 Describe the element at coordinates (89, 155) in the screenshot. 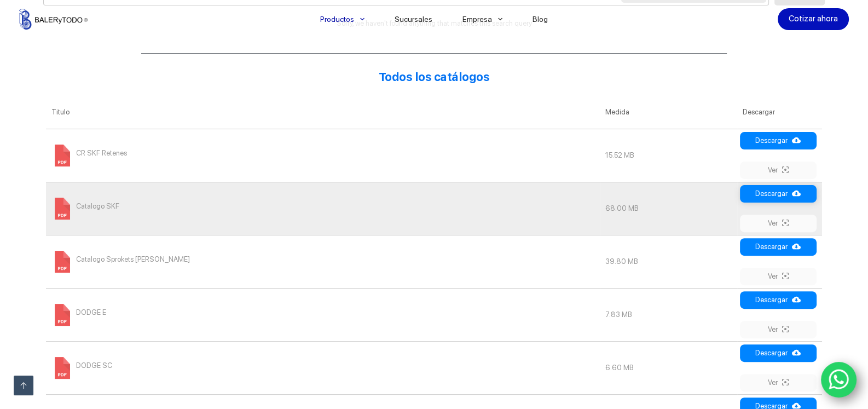

I see `a: CR SKF Retenes` at that location.